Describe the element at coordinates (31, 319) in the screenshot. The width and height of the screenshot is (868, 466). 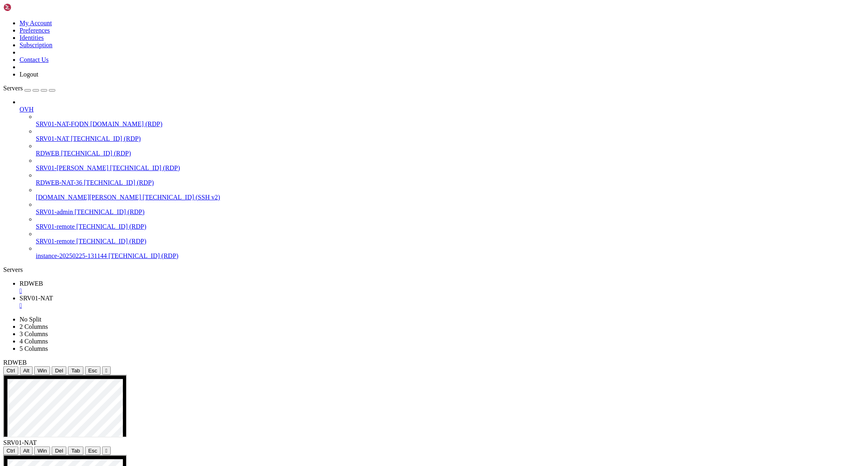
I see `a: No Split` at that location.